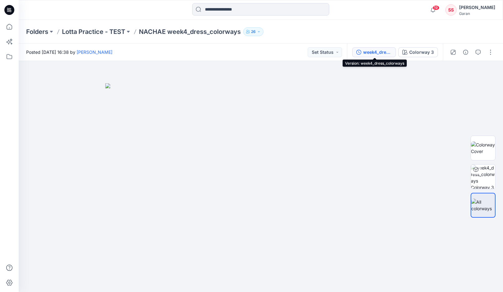 This screenshot has height=292, width=503. Describe the element at coordinates (93, 32) in the screenshot. I see `a: Lotta Practice - TEST` at that location.